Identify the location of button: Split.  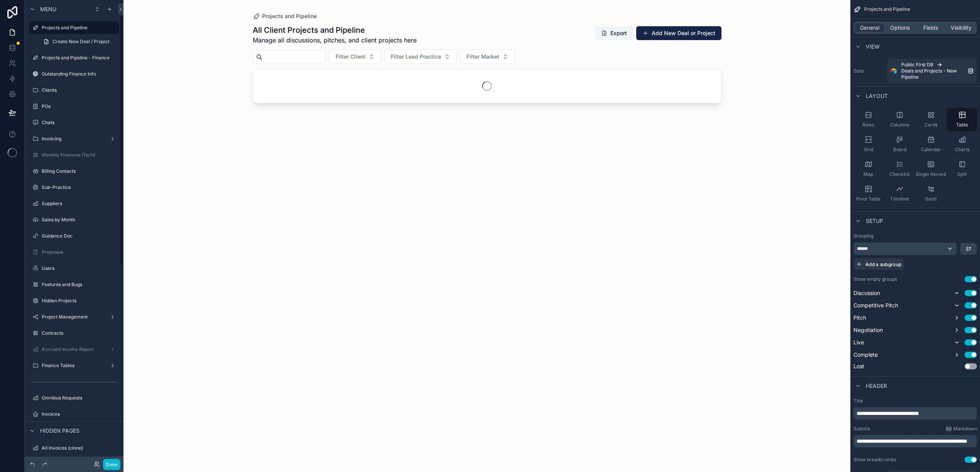
(962, 169).